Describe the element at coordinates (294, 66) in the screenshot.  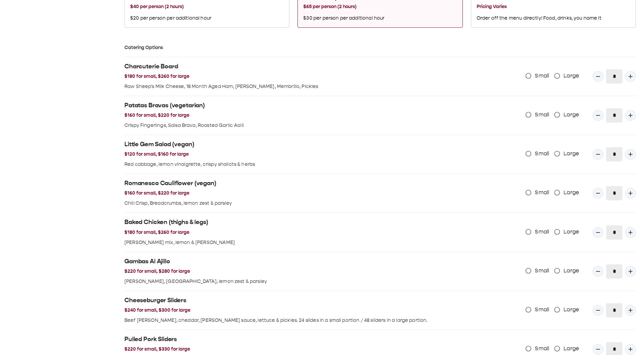
I see `h2: Charcuterie Board` at that location.